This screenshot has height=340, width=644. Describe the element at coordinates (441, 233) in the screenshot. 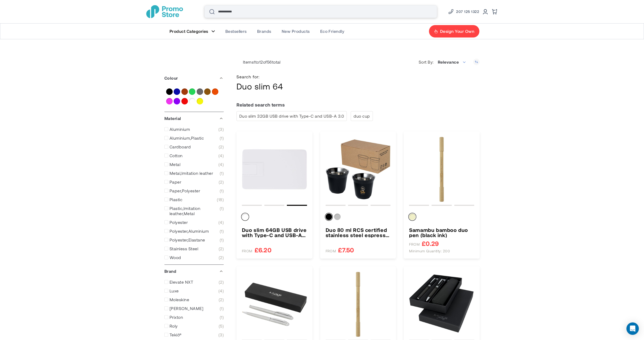

I see `h3: Samambu bamboo duo pen (black ink)` at that location.